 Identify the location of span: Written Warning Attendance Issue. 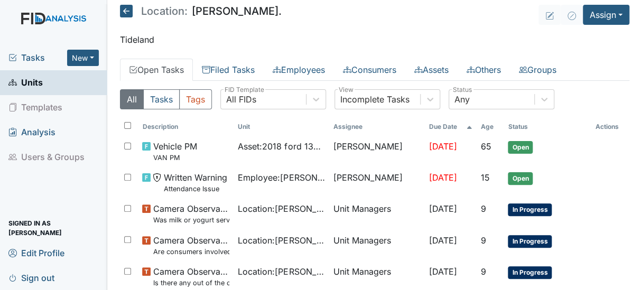
(195, 182).